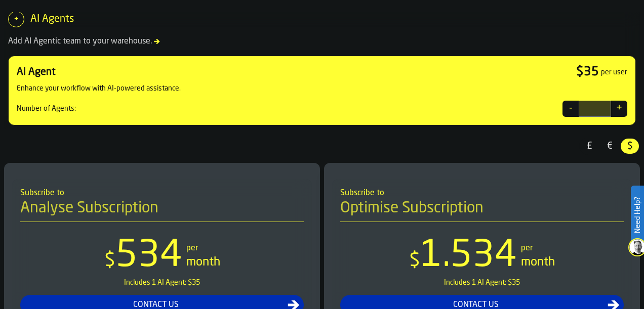 The height and width of the screenshot is (309, 644). I want to click on label: button-switch-multi-$, so click(630, 146).